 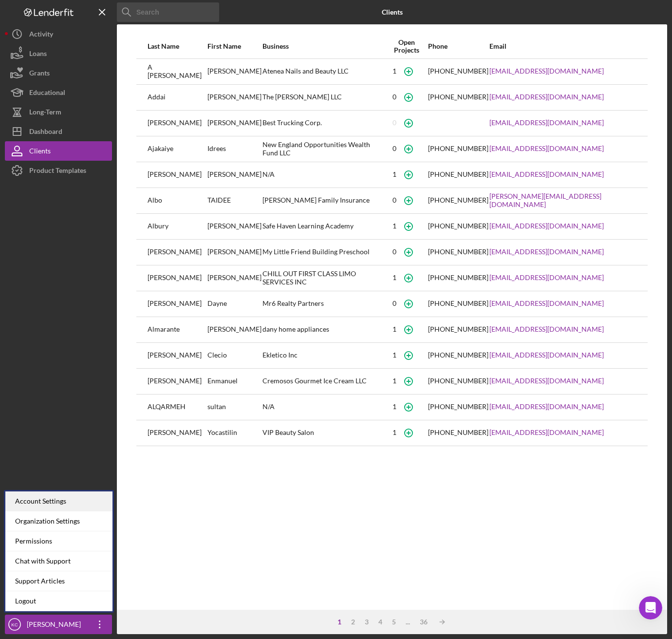 I want to click on div: Enmanuel, so click(x=234, y=381).